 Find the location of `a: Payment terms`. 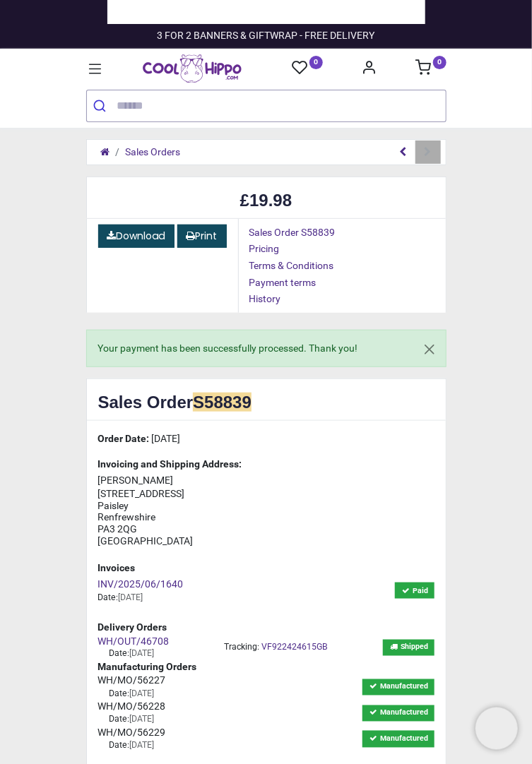

a: Payment terms is located at coordinates (310, 283).